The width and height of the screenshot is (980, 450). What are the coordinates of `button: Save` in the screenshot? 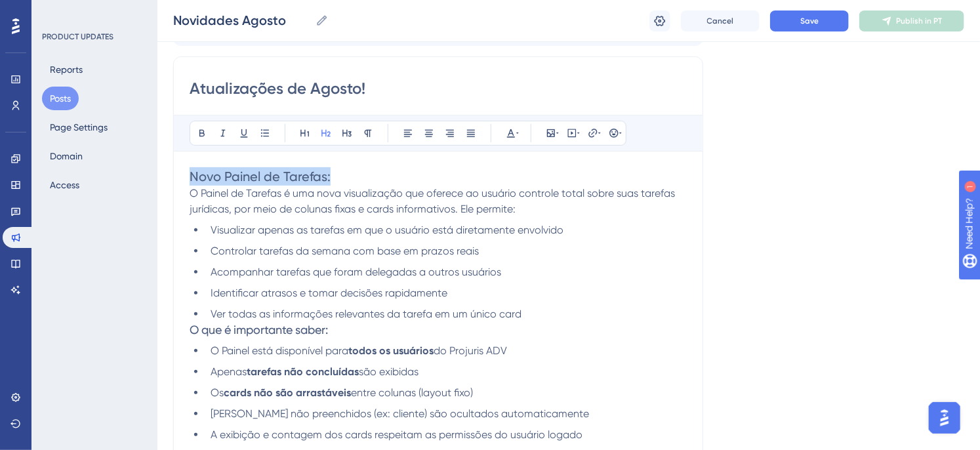 It's located at (810, 21).